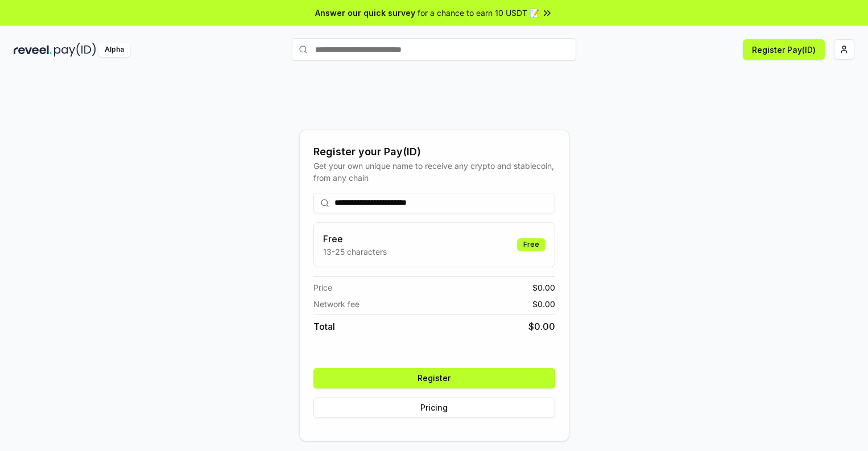 Image resolution: width=868 pixels, height=451 pixels. Describe the element at coordinates (434, 172) in the screenshot. I see `div: Get your own unique name to receive any crypto and stablecoin, from any chain` at that location.